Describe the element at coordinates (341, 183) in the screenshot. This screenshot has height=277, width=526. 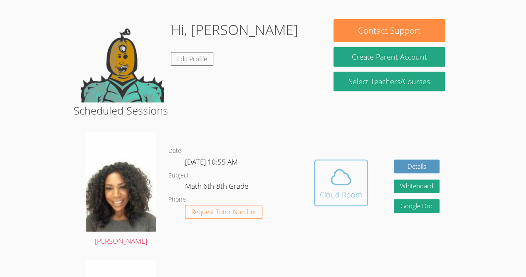
I see `button: Cloud Room` at that location.